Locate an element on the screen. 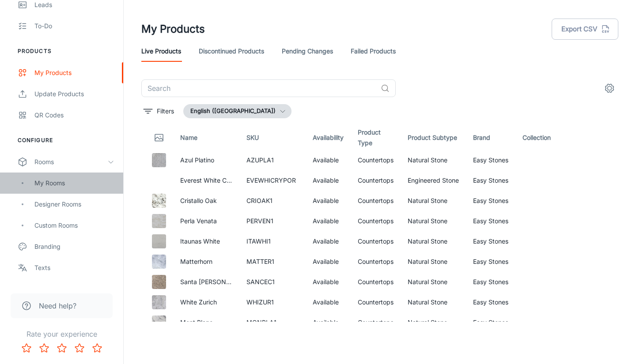 This screenshot has width=636, height=364. th: Name is located at coordinates (206, 138).